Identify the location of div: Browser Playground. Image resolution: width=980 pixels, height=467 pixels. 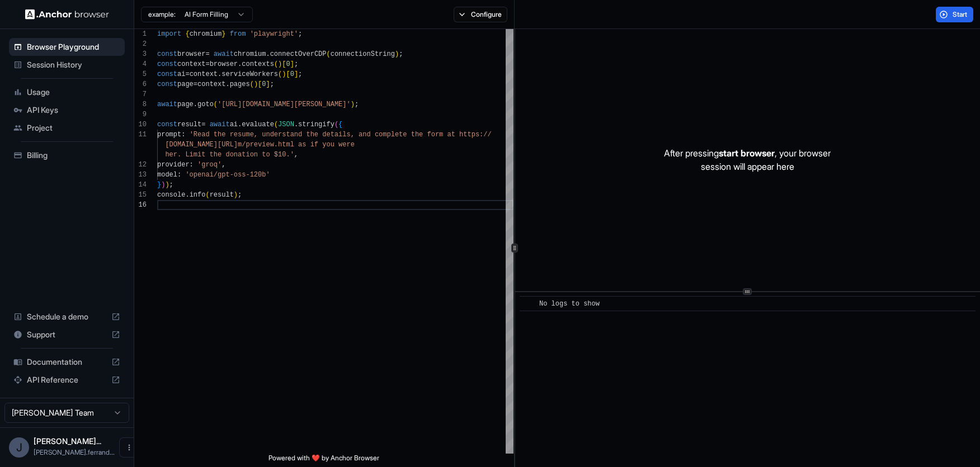
(66, 47).